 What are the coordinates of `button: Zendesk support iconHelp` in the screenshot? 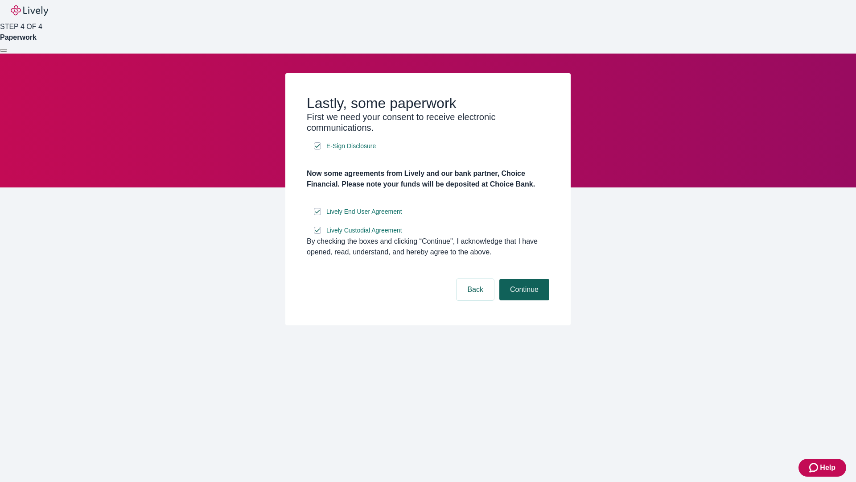 It's located at (822, 467).